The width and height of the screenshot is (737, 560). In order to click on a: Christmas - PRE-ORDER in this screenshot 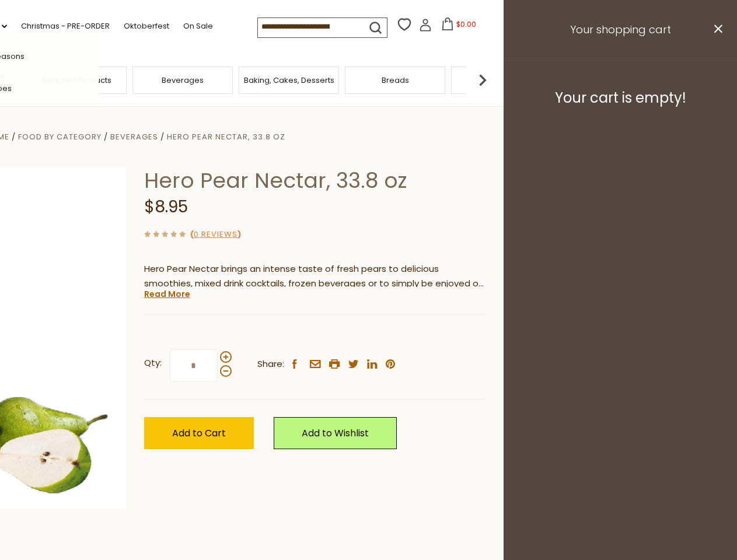, I will do `click(65, 26)`.